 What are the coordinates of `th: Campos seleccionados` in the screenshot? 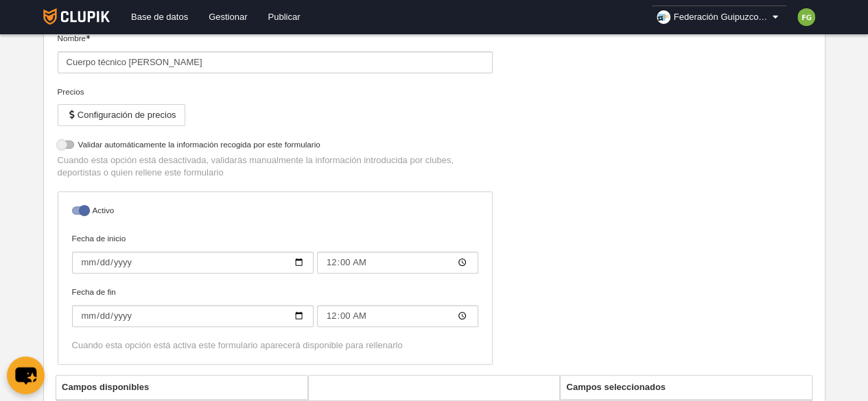 It's located at (686, 388).